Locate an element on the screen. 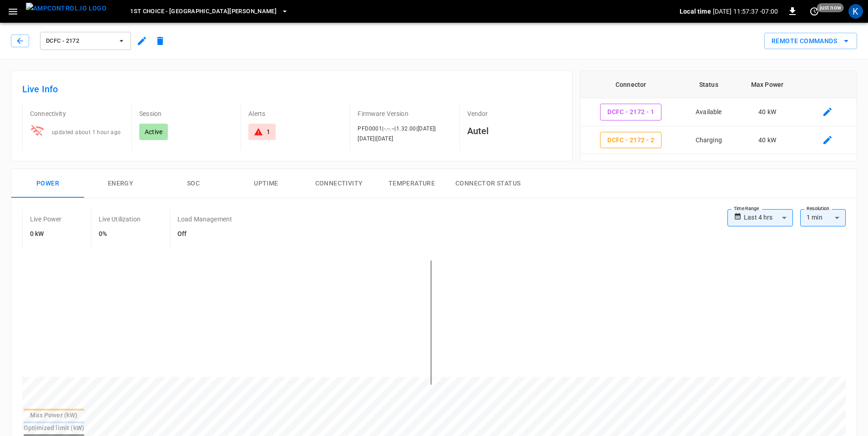 The image size is (868, 436). h6: Live Info is located at coordinates (292, 89).